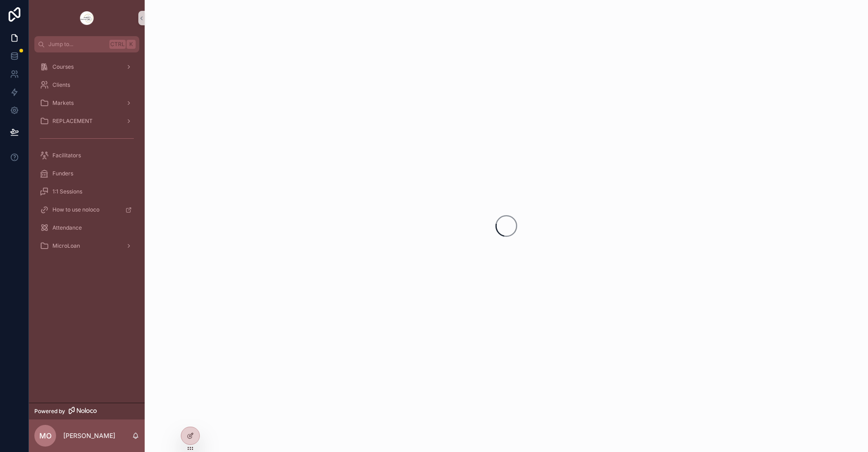  Describe the element at coordinates (63, 103) in the screenshot. I see `span: Markets` at that location.